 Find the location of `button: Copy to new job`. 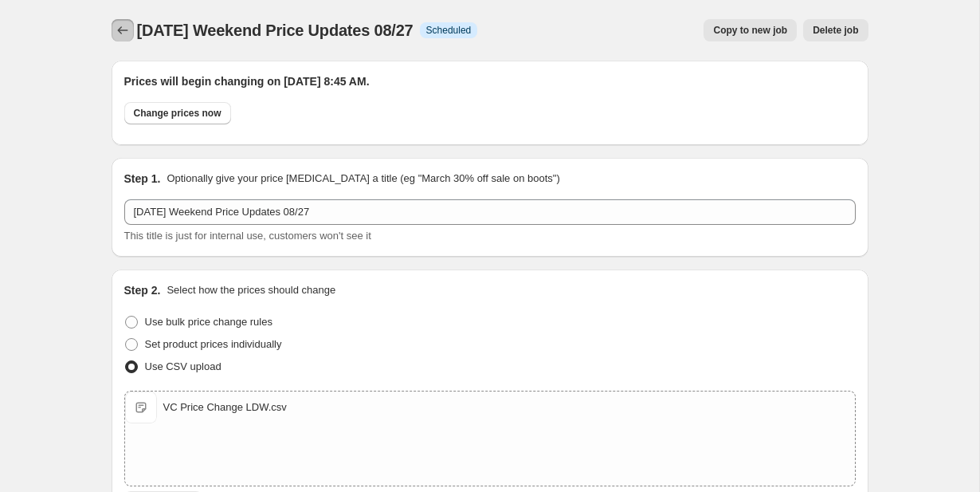

button: Copy to new job is located at coordinates (750, 30).